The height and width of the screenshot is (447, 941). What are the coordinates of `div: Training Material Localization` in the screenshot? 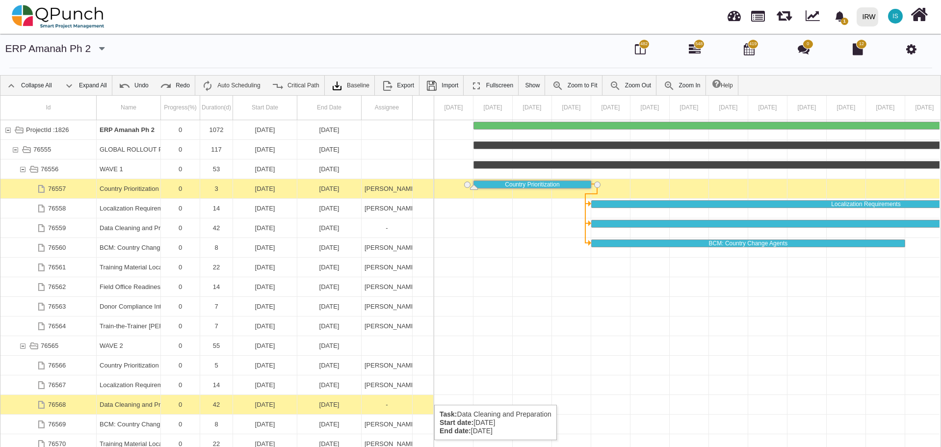 It's located at (129, 267).